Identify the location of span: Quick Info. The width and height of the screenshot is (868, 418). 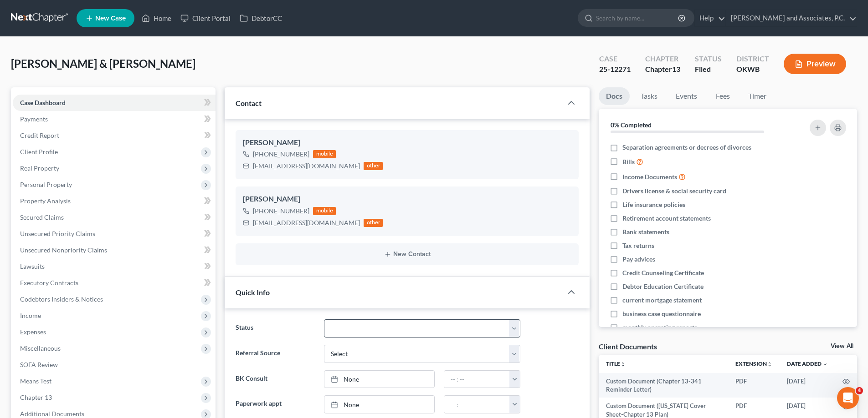
(252, 292).